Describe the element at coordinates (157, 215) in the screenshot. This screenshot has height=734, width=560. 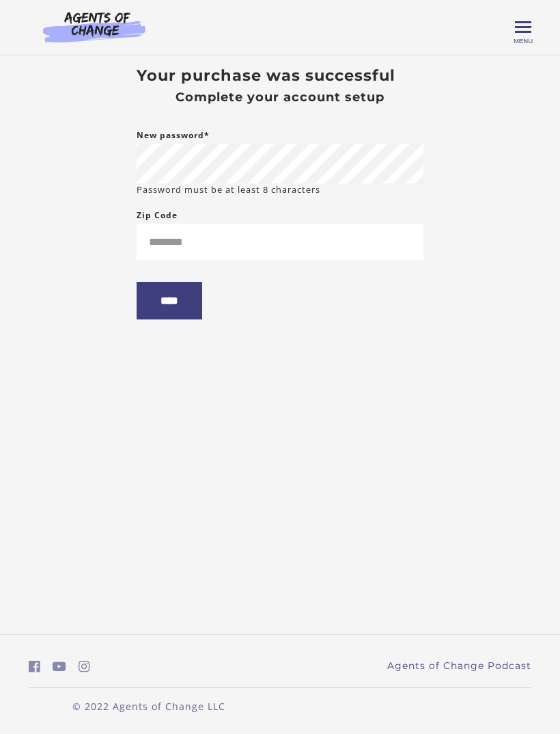
I see `label: Zip Code` at that location.